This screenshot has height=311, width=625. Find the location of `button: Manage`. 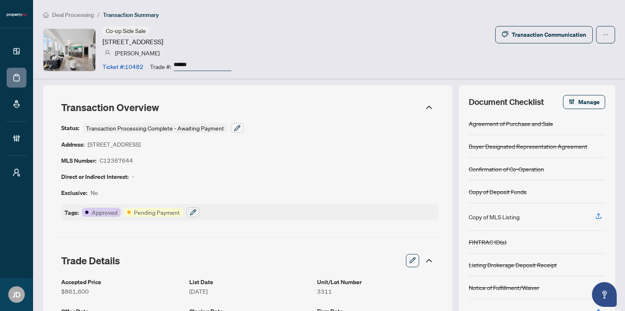

button: Manage is located at coordinates (584, 102).